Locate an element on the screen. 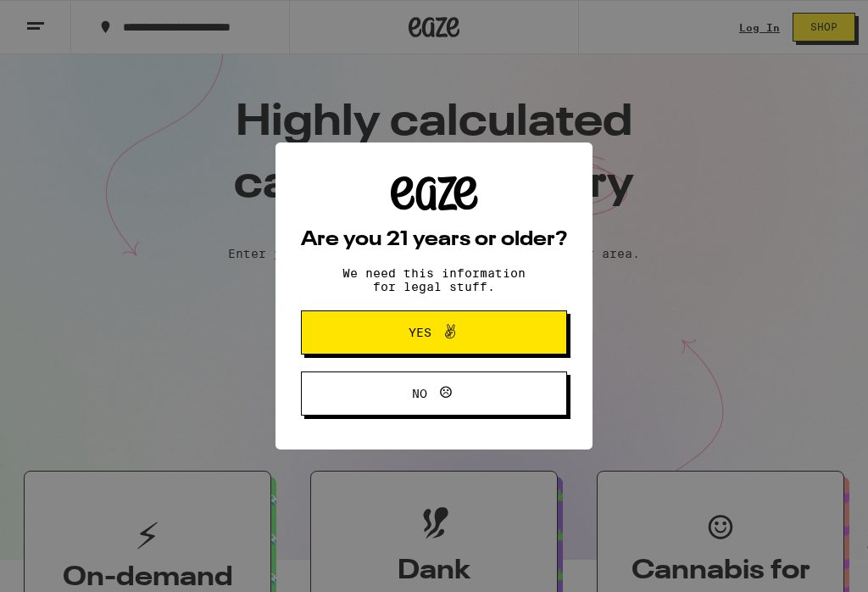 The image size is (868, 592). span: No is located at coordinates (419, 393).